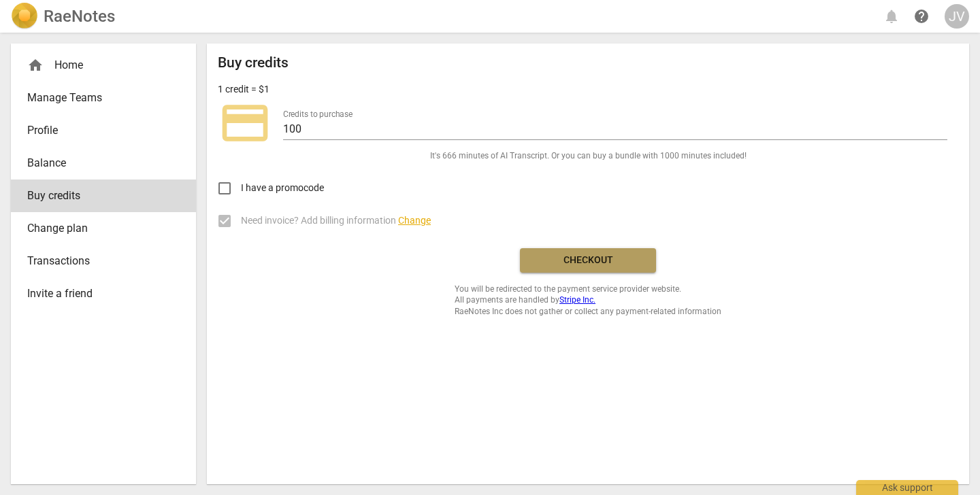 The height and width of the screenshot is (495, 980). Describe the element at coordinates (922, 16) in the screenshot. I see `a: Help` at that location.